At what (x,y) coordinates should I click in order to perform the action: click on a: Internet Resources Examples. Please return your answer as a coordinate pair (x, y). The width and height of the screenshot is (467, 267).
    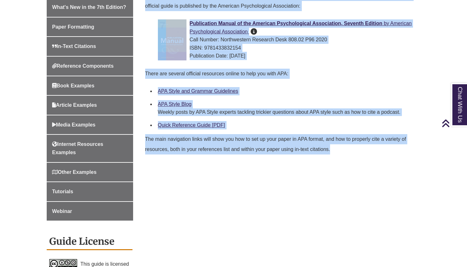
    Looking at the image, I should click on (90, 148).